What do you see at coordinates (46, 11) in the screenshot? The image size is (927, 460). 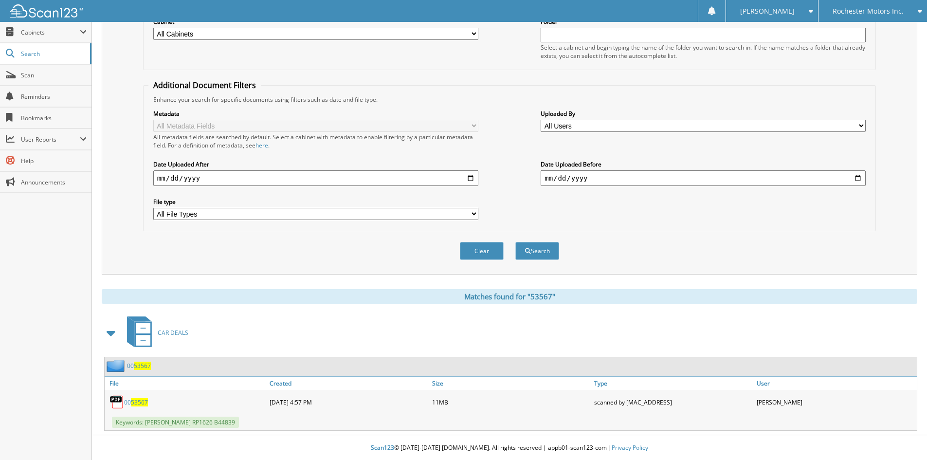 I see `img: scan123-logo-white.svg` at bounding box center [46, 11].